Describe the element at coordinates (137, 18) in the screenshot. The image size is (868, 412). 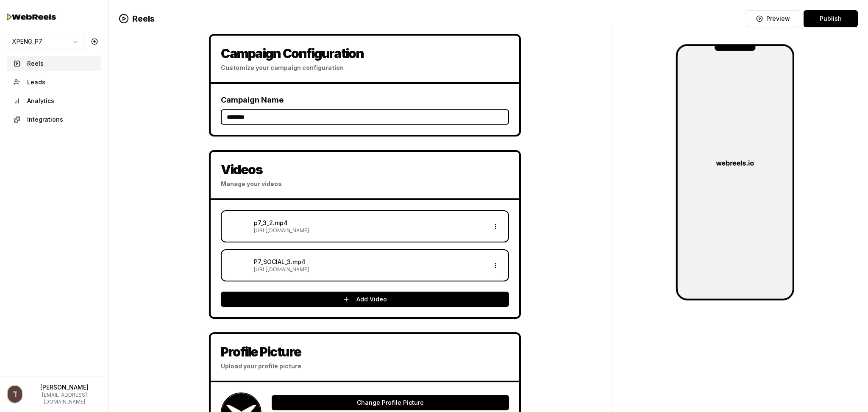
I see `h2: Reels` at that location.